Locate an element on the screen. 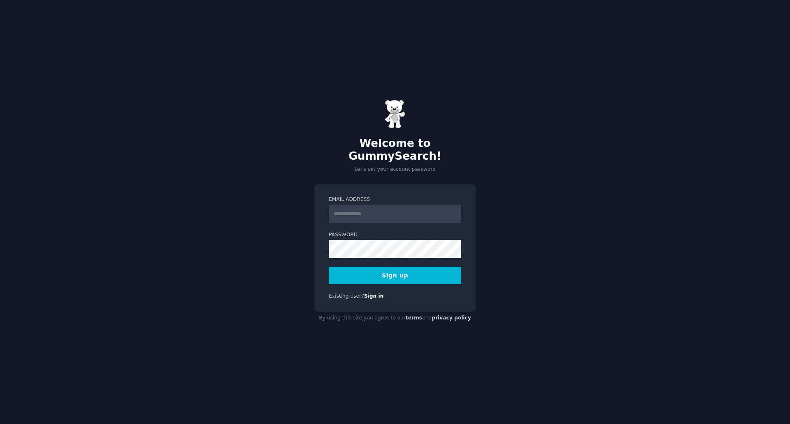 The height and width of the screenshot is (424, 790). a: terms is located at coordinates (414, 317).